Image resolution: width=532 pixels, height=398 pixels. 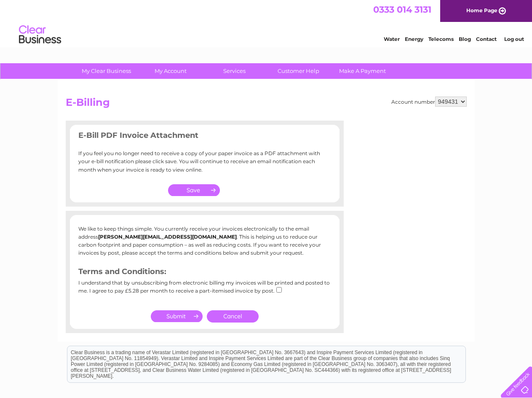 What do you see at coordinates (298, 71) in the screenshot?
I see `a: Customer Help` at bounding box center [298, 71].